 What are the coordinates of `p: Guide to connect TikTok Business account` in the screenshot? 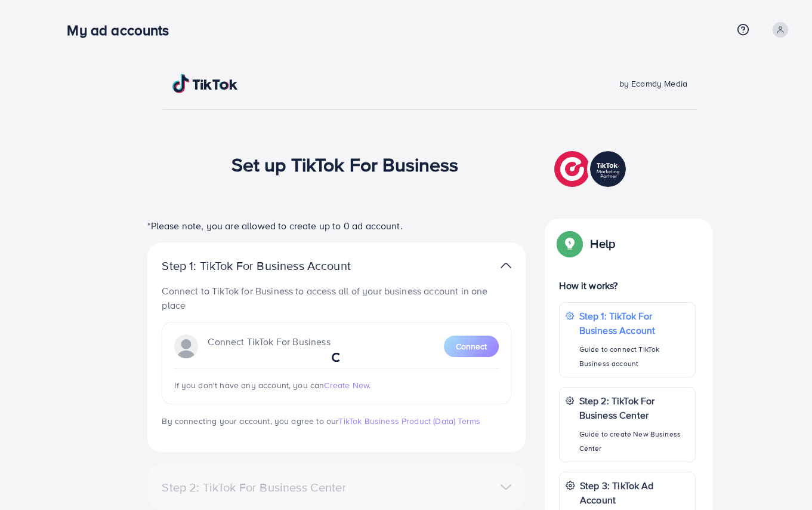 It's located at (634, 357).